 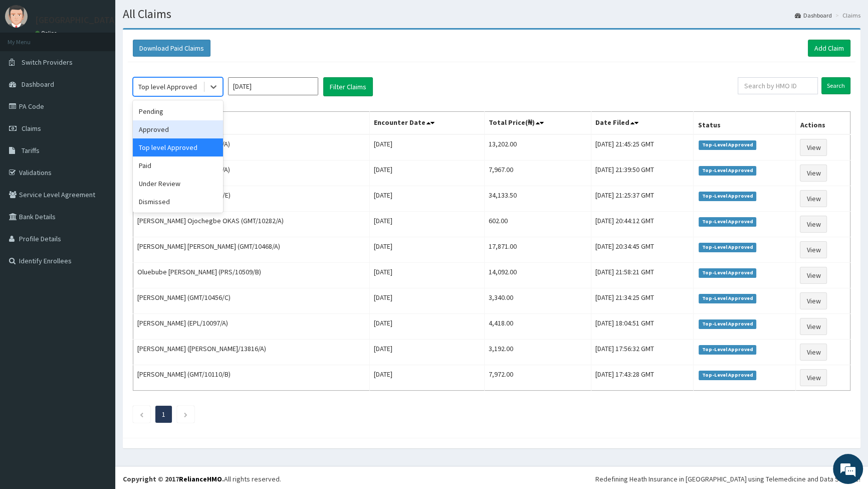 I want to click on td: 13,202.00, so click(x=537, y=148).